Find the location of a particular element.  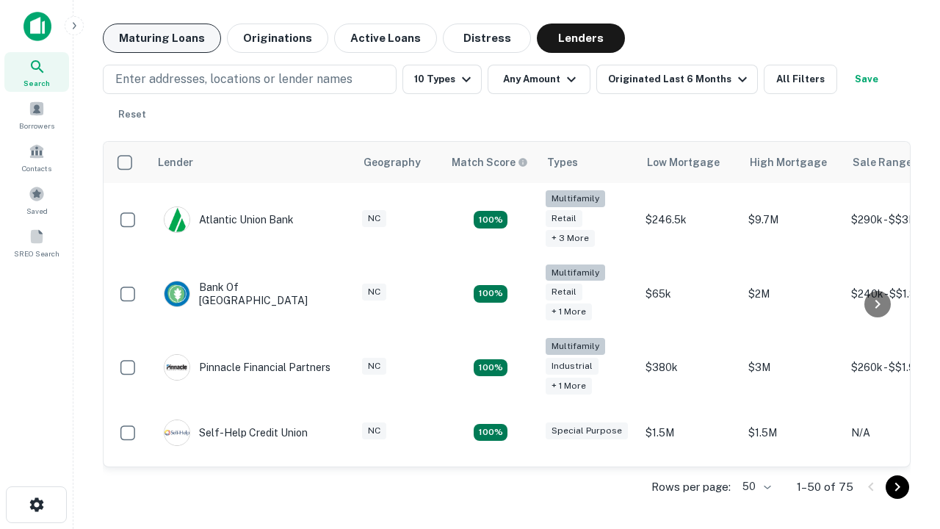

div: Matching Properties: 13, hasApolloMatch: undefined is located at coordinates (491, 368).